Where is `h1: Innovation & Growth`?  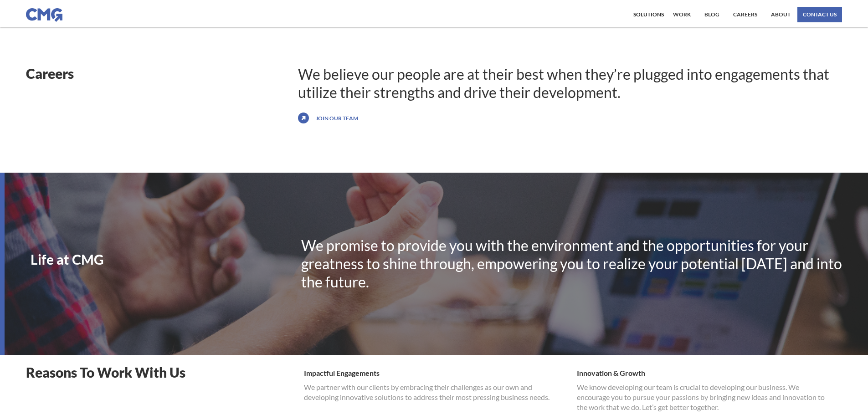
h1: Innovation & Growth is located at coordinates (710, 374).